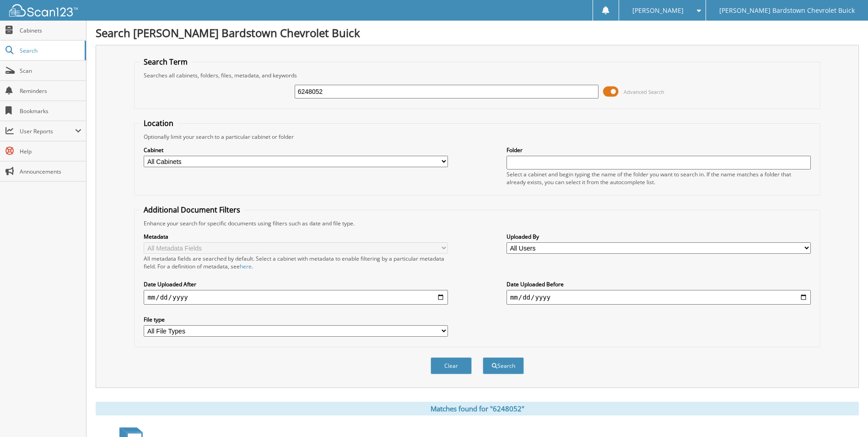 This screenshot has height=437, width=868. Describe the element at coordinates (166, 62) in the screenshot. I see `legend: Search Term` at that location.